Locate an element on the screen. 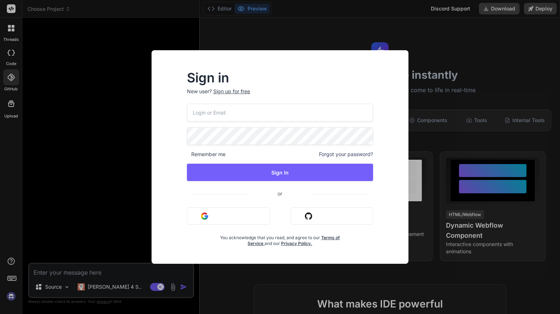 This screenshot has height=314, width=560. input: Login or Email is located at coordinates (280, 112).